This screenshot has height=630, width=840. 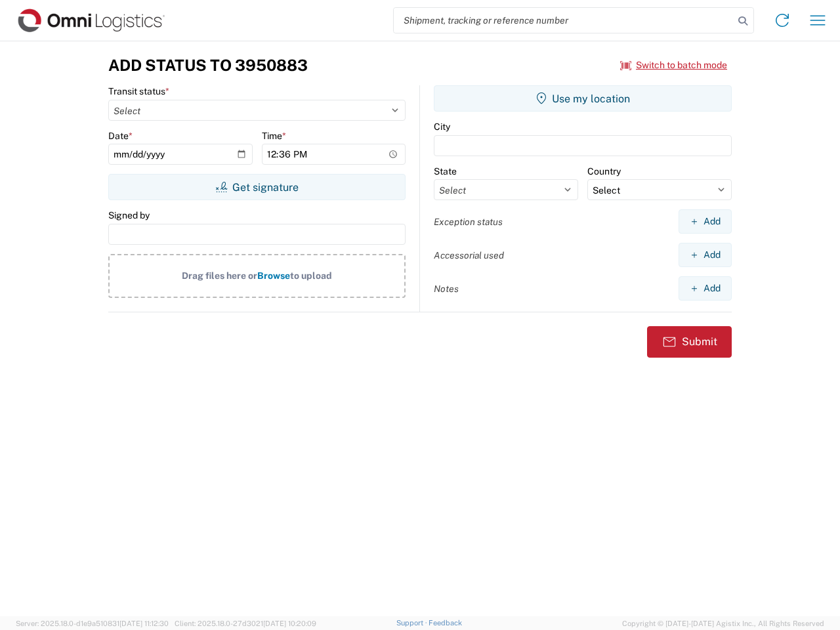 I want to click on label: Exception status, so click(x=468, y=222).